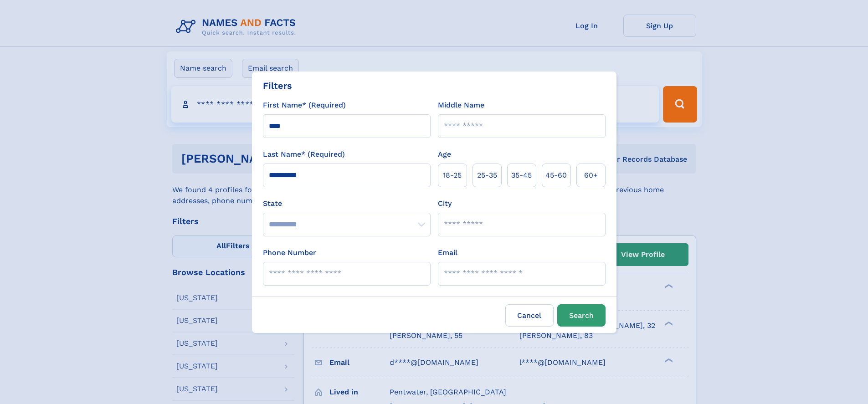 This screenshot has width=868, height=404. Describe the element at coordinates (447, 253) in the screenshot. I see `label: Email` at that location.